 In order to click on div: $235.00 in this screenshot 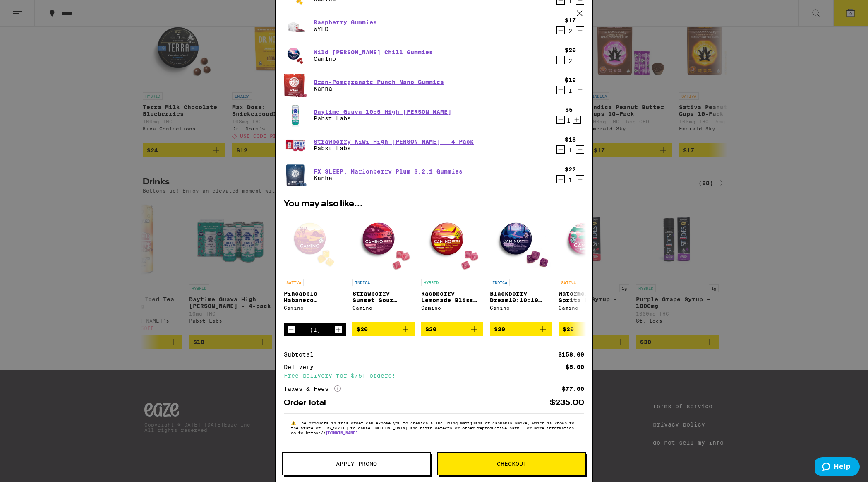, I will do `click(567, 403)`.